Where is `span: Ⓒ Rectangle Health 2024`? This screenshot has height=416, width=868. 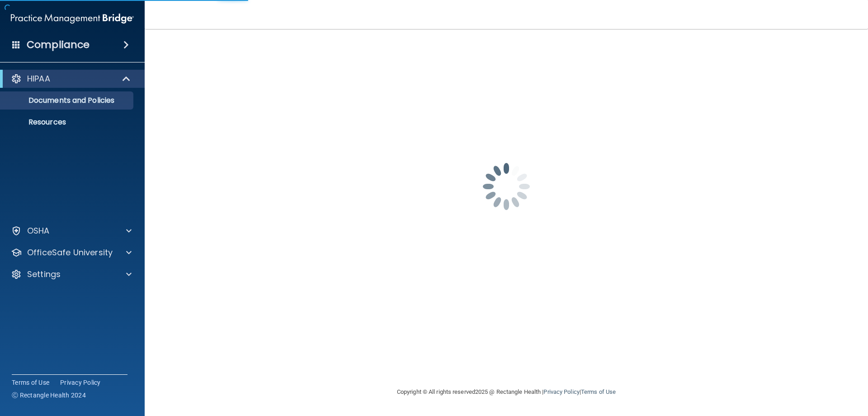
span: Ⓒ Rectangle Health 2024 is located at coordinates (49, 395).